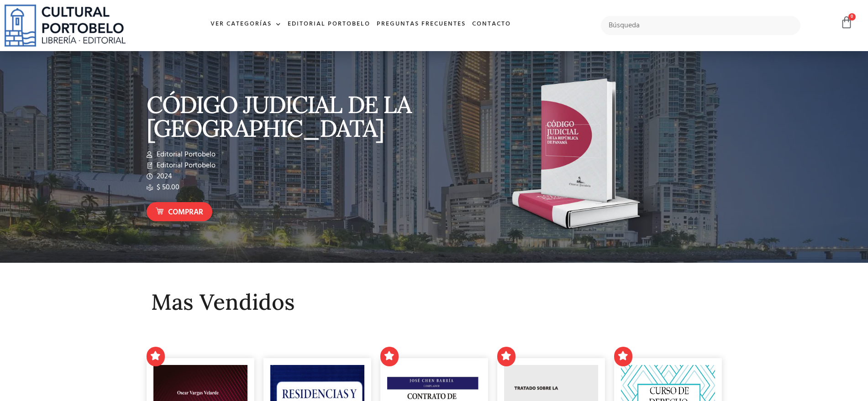  What do you see at coordinates (491, 24) in the screenshot?
I see `a: Contacto` at bounding box center [491, 24].